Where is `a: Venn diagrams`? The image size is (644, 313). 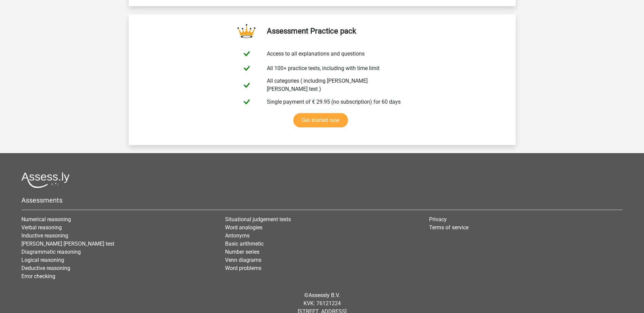
a: Venn diagrams is located at coordinates (243, 260).